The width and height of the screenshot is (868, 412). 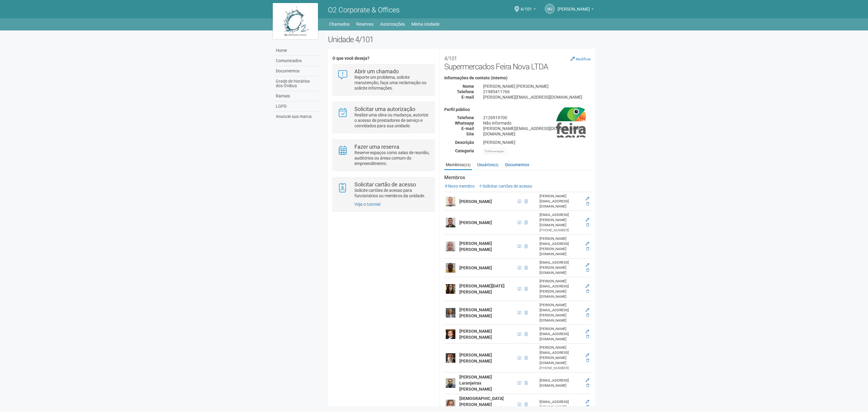 What do you see at coordinates (365, 25) in the screenshot?
I see `a: Reservas` at bounding box center [365, 25].